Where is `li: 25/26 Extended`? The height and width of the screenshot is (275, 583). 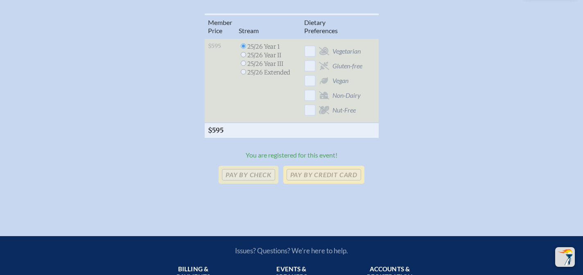 li: 25/26 Extended is located at coordinates (265, 72).